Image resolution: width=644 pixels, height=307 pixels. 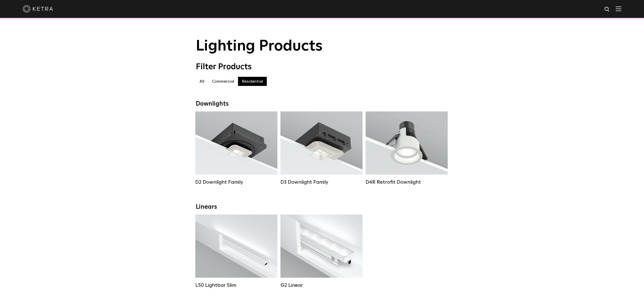 What do you see at coordinates (321, 182) in the screenshot?
I see `div: D3 Downlight Family` at bounding box center [321, 182].